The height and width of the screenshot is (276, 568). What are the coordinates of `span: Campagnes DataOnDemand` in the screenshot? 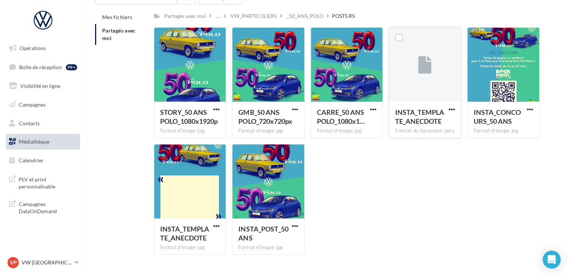 It's located at (48, 207).